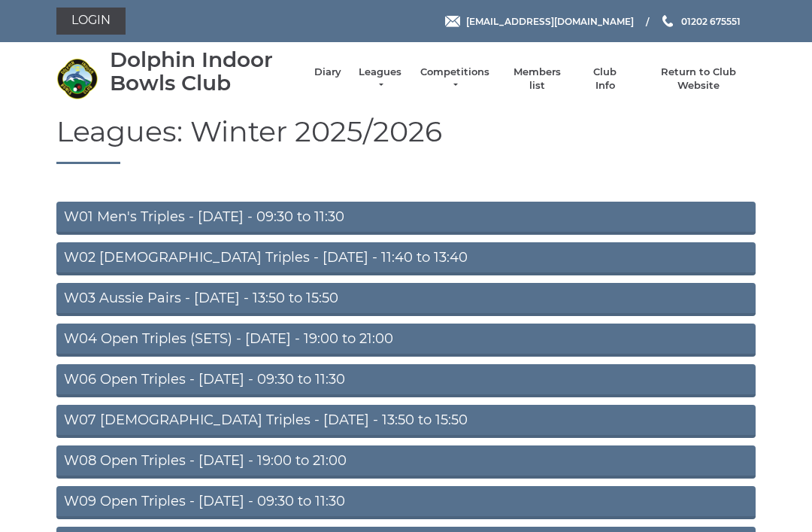 The height and width of the screenshot is (532, 812). Describe the element at coordinates (77, 79) in the screenshot. I see `img: Dolphin Indoor Bowls Club` at that location.